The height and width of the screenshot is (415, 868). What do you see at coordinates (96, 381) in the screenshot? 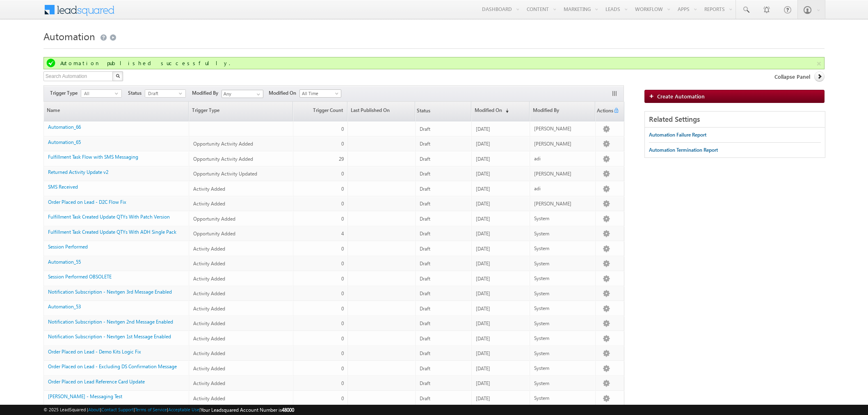
I see `a: Order Placed on Lead Reference Card Update` at bounding box center [96, 381].